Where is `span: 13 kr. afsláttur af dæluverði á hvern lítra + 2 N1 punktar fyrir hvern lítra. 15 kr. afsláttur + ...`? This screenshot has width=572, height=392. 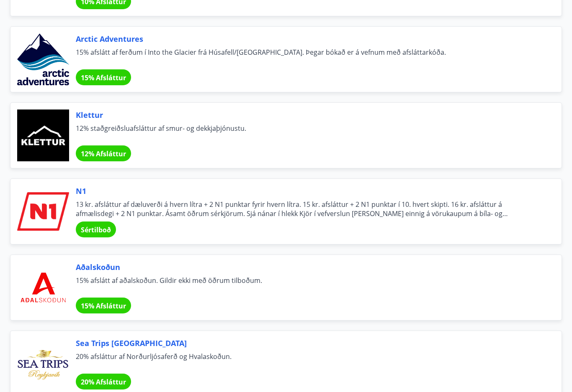 span: 13 kr. afsláttur af dæluverði á hvern lítra + 2 N1 punktar fyrir hvern lítra. 15 kr. afsláttur + ... is located at coordinates (309, 209).